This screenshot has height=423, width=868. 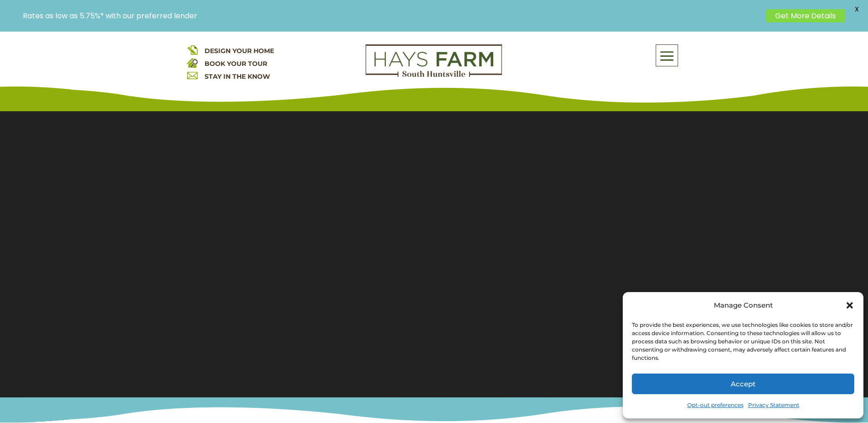 I want to click on a: Privacy Statement, so click(x=774, y=405).